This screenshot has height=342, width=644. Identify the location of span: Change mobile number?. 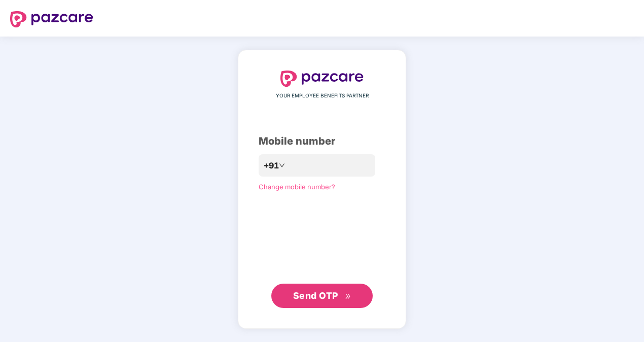
(297, 187).